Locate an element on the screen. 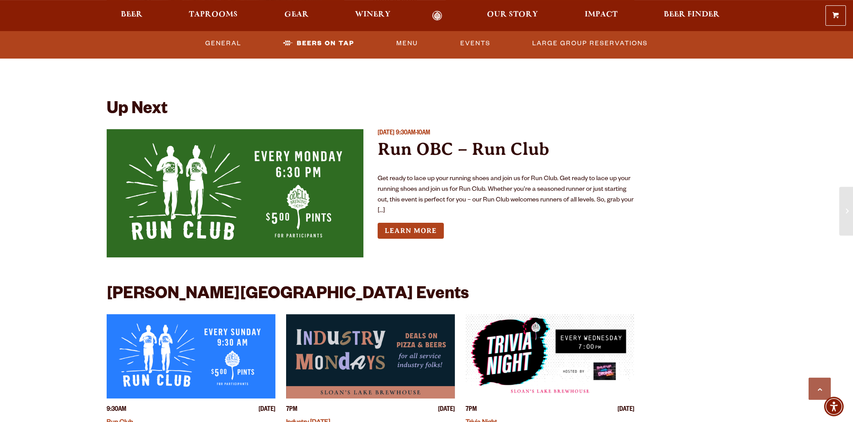 Image resolution: width=853 pixels, height=422 pixels. div: Accessibility Menu is located at coordinates (834, 407).